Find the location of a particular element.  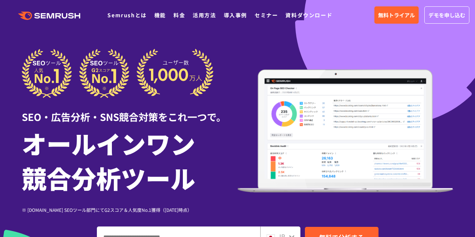

a: 活用方法 is located at coordinates (204, 15).